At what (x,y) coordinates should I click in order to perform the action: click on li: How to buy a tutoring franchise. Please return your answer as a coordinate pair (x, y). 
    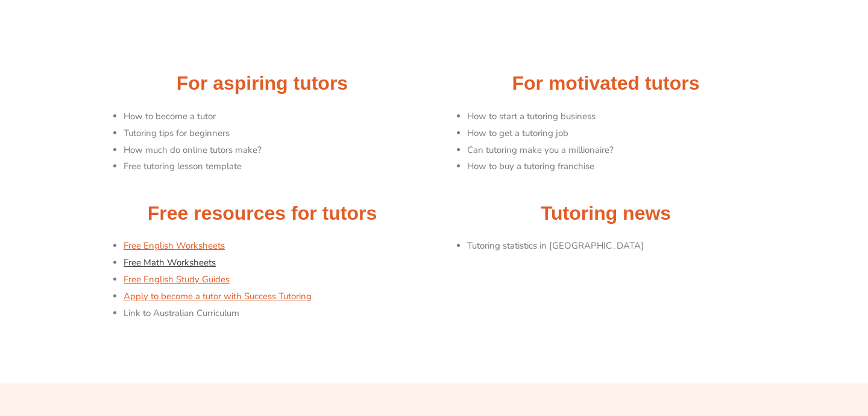
    Looking at the image, I should click on (619, 167).